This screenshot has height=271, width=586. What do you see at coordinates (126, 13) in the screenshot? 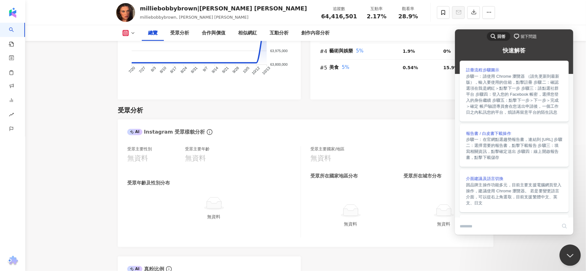
I see `img: KOL Avatar` at bounding box center [126, 13].